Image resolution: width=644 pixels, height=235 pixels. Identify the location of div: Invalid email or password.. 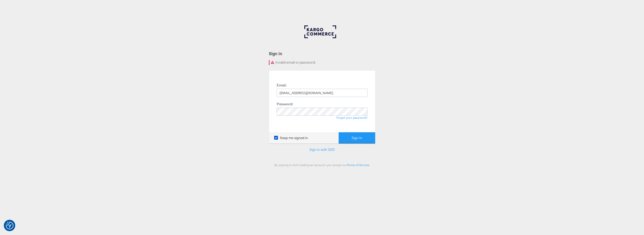
(322, 63).